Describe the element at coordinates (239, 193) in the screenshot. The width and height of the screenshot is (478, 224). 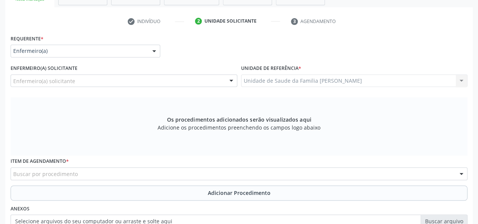
I see `button: Adicionar Procedimento` at that location.